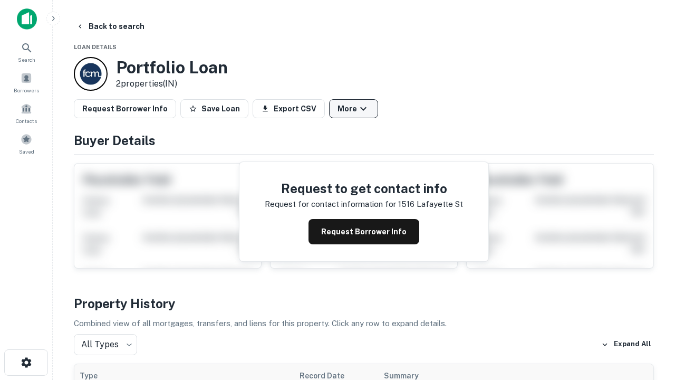 This screenshot has width=675, height=380. Describe the element at coordinates (26, 60) in the screenshot. I see `span: Search` at that location.